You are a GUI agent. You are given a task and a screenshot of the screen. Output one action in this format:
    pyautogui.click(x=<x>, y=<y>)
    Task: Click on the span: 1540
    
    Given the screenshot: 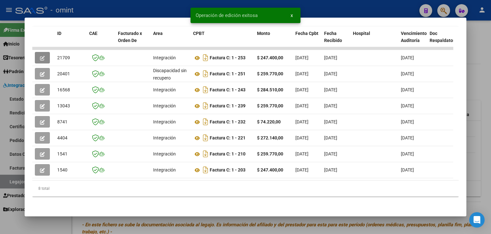 What is the action you would take?
    pyautogui.click(x=62, y=170)
    